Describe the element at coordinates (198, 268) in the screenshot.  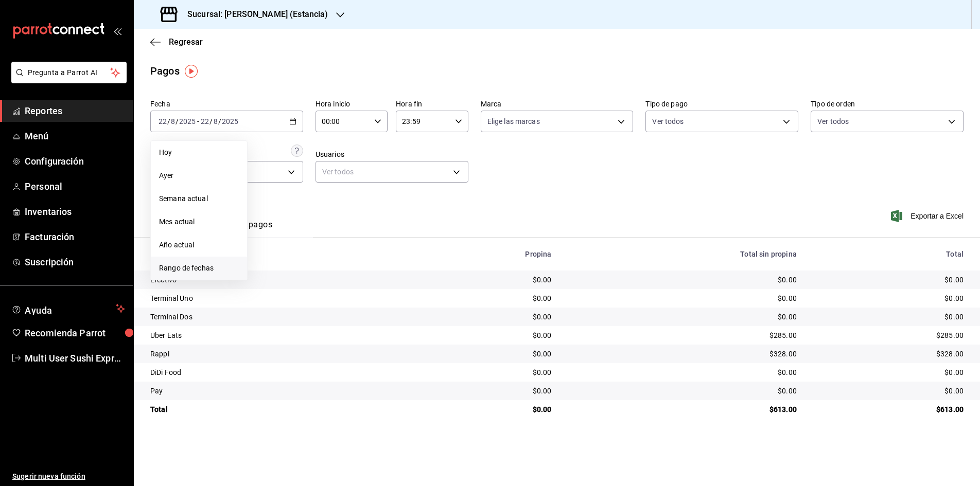
I see `span: Rango de fechas` at that location.